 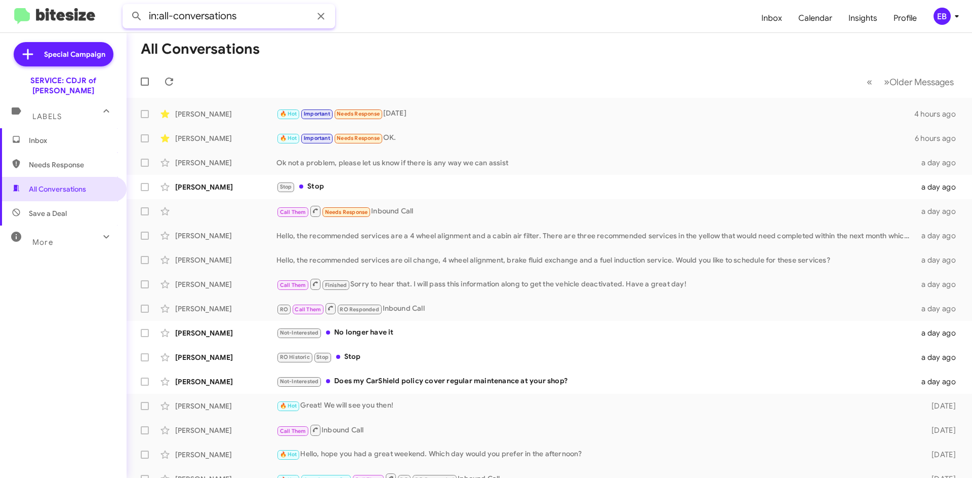 I want to click on button: Previous, so click(x=869, y=82).